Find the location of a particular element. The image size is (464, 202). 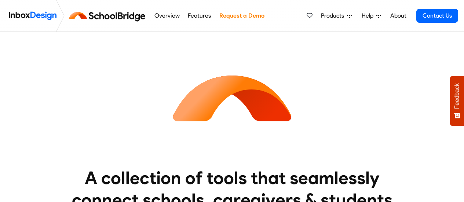

a: Help is located at coordinates (371, 16).